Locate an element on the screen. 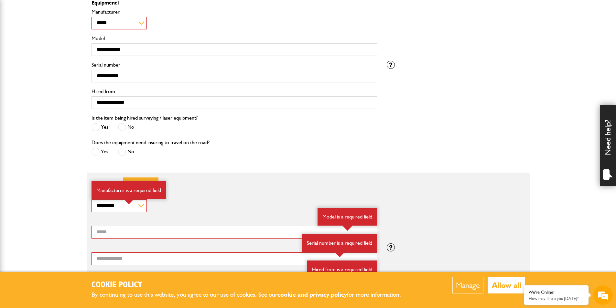 This screenshot has height=308, width=616. div: Hired from is a required field is located at coordinates (342, 269).